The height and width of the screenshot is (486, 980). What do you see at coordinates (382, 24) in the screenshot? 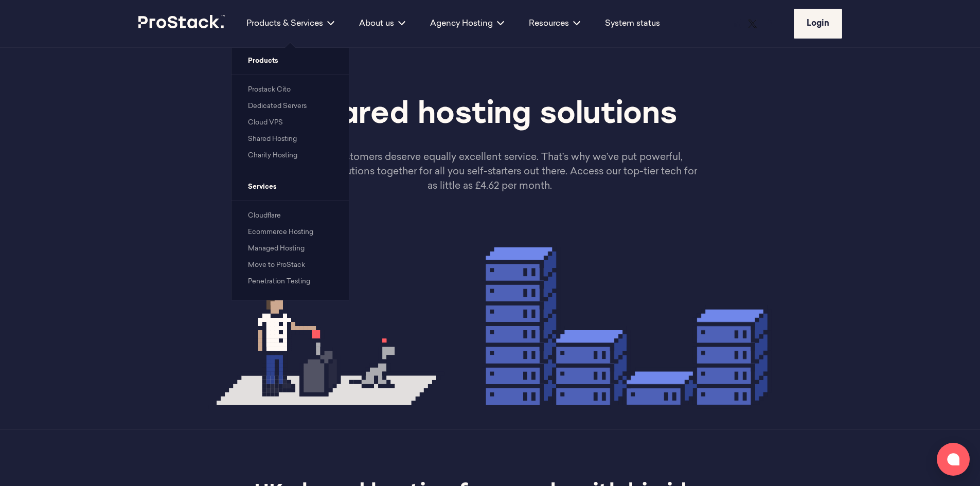
I see `div: About us` at bounding box center [382, 24].